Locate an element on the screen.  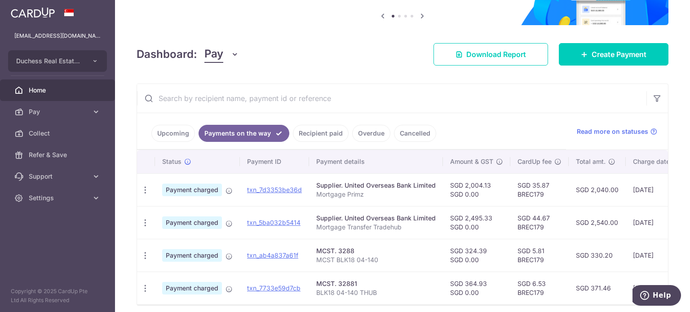
button: Duchess Real Estate Investment Pte Ltd is located at coordinates (58, 61).